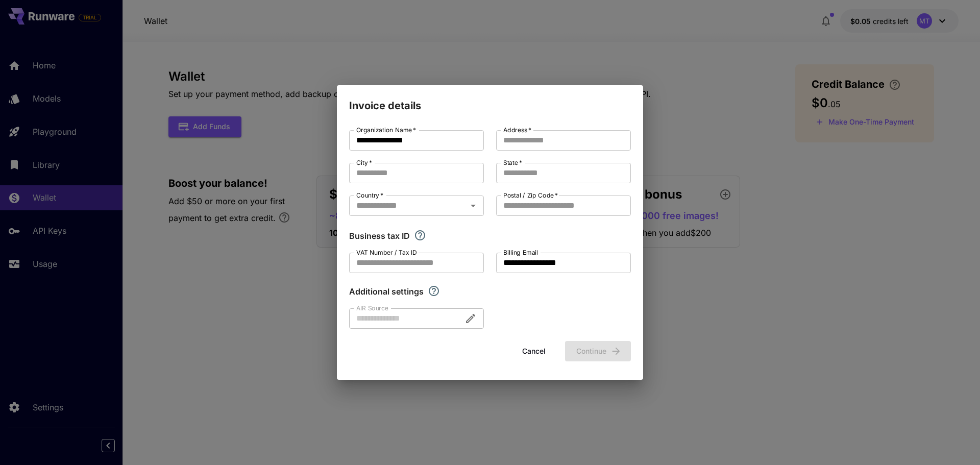 The image size is (980, 465). I want to click on label: Organization Name, so click(386, 130).